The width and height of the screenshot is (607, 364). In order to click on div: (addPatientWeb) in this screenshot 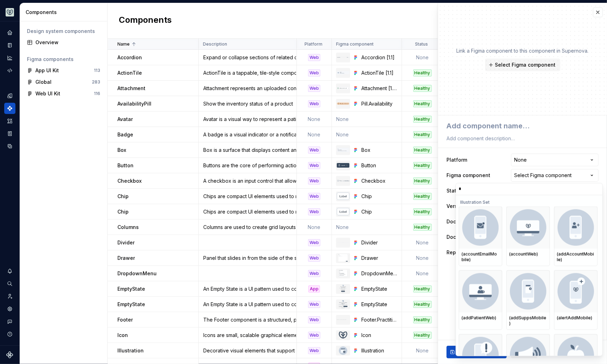, I will do `click(481, 317)`.